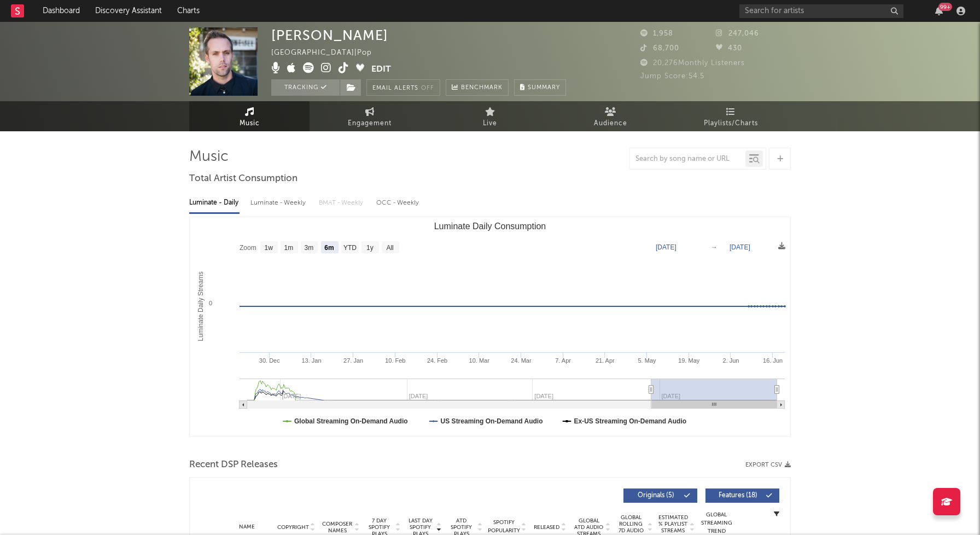 This screenshot has height=535, width=980. I want to click on text: 6m, so click(328, 248).